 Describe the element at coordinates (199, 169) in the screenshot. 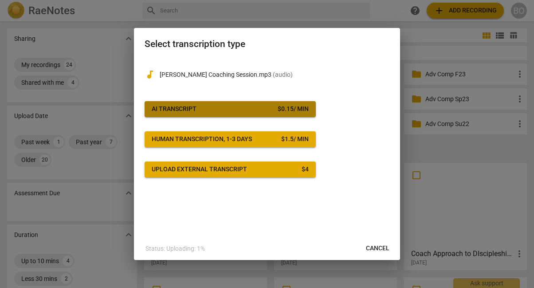

I see `div: Upload external transcript` at that location.